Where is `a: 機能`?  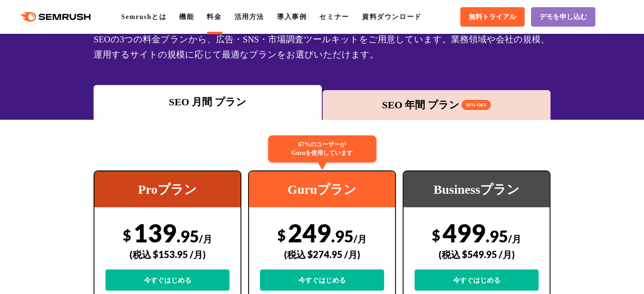 a: 機能 is located at coordinates (186, 16).